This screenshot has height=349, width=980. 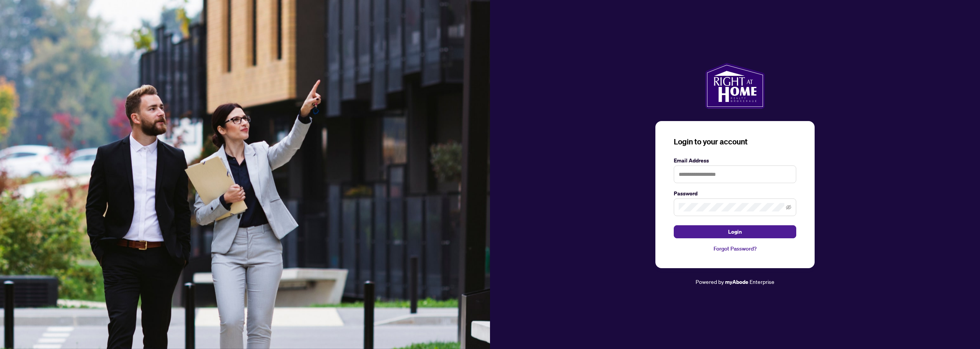 What do you see at coordinates (735, 193) in the screenshot?
I see `label: Password` at bounding box center [735, 193].